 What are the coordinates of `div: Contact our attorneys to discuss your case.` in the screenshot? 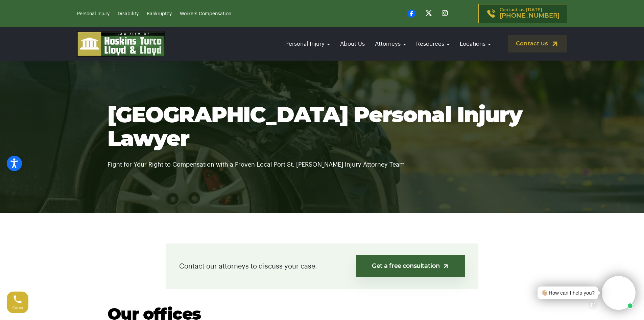 It's located at (322, 266).